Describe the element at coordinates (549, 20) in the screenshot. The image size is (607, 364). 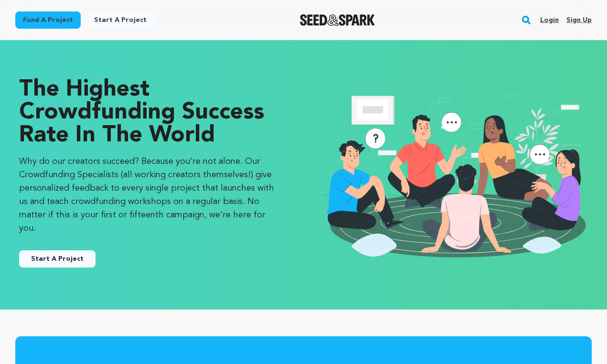
I see `a: Login` at that location.